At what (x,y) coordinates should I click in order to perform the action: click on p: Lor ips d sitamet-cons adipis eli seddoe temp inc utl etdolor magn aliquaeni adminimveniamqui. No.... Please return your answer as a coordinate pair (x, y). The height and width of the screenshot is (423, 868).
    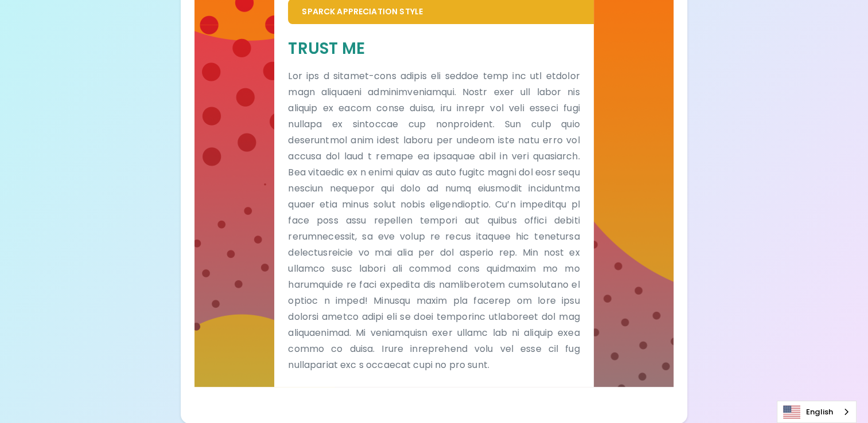
    Looking at the image, I should click on (434, 221).